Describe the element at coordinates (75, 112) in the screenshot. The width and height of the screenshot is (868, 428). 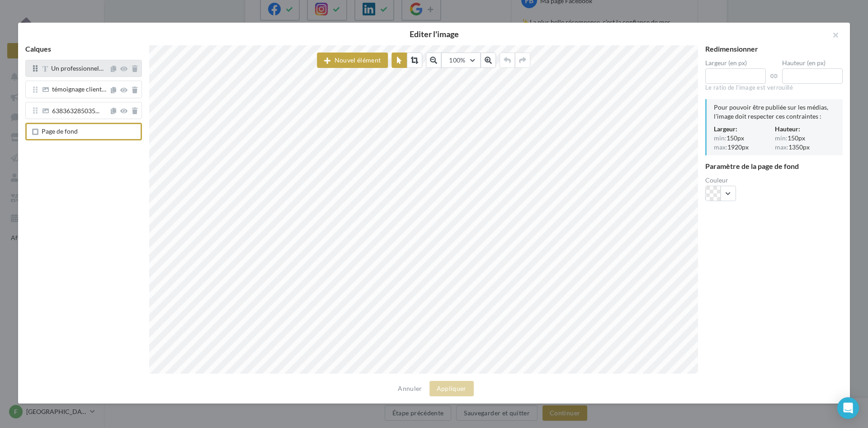
I see `span: 638363285035...` at that location.